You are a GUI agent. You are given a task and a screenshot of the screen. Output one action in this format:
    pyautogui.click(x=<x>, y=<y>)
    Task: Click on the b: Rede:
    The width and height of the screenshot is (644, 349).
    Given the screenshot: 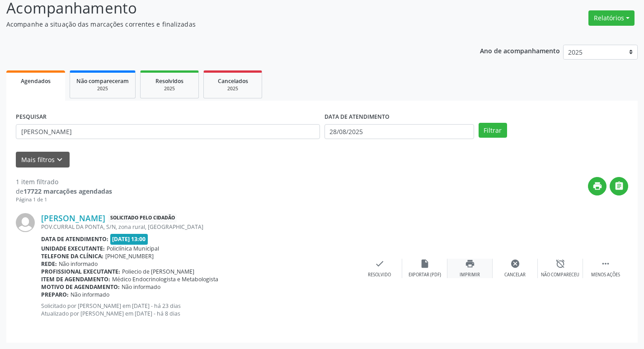 What is the action you would take?
    pyautogui.click(x=49, y=263)
    